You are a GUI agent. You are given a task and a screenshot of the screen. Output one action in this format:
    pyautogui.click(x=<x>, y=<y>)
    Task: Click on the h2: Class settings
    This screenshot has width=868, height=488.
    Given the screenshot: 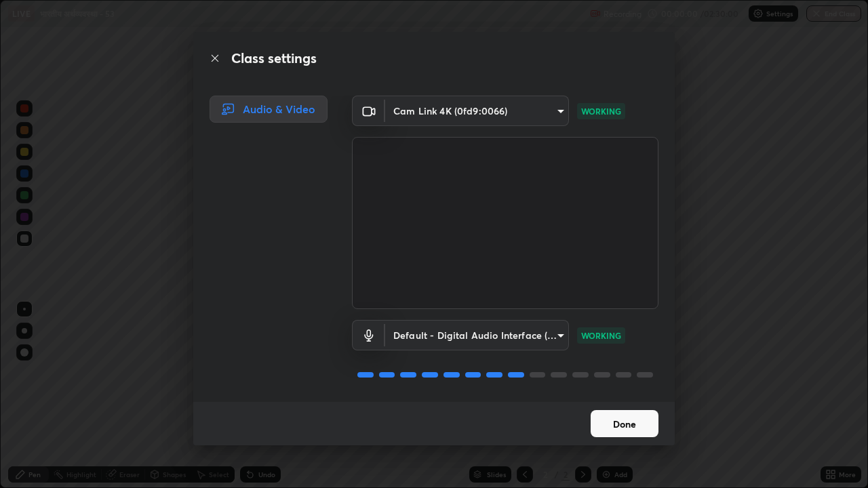 What is the action you would take?
    pyautogui.click(x=274, y=58)
    